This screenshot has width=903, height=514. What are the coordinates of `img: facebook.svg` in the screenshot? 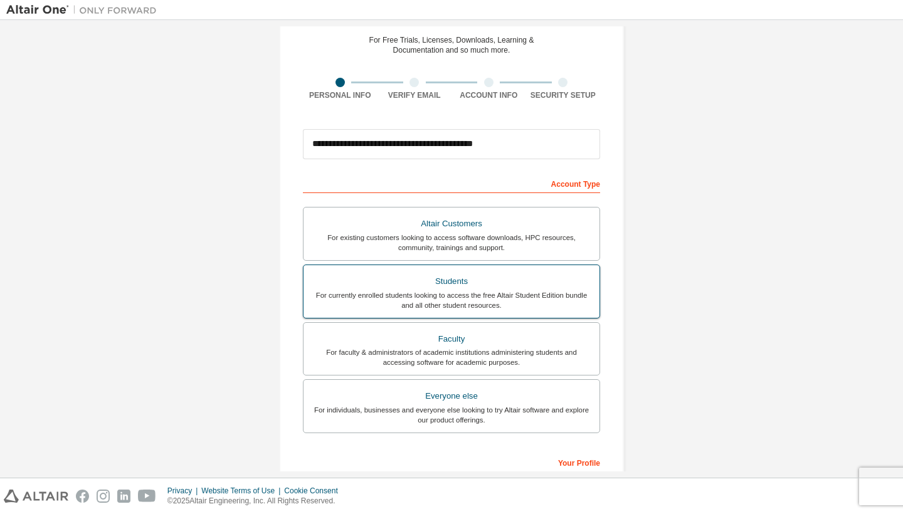 It's located at (82, 496).